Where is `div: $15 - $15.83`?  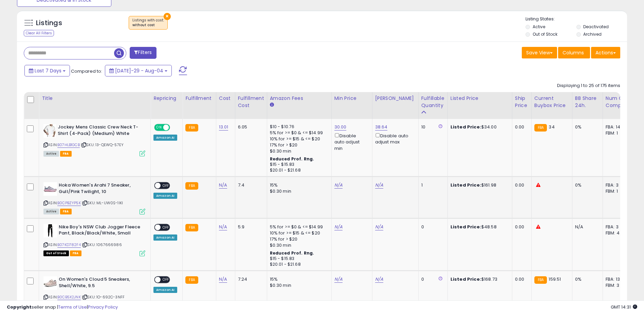
div: $15 - $15.83 is located at coordinates (298, 259).